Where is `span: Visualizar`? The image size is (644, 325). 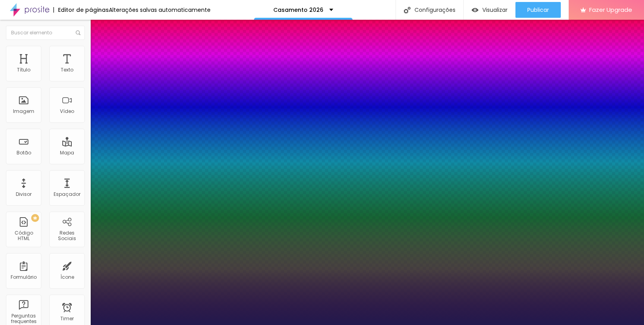 span: Visualizar is located at coordinates (495, 10).